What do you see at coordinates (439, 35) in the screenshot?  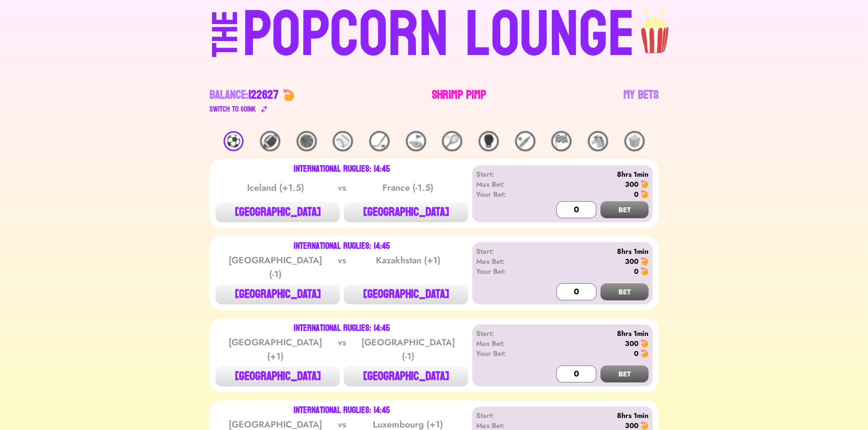 I see `div: POPCORN LOUNGE` at bounding box center [439, 35].